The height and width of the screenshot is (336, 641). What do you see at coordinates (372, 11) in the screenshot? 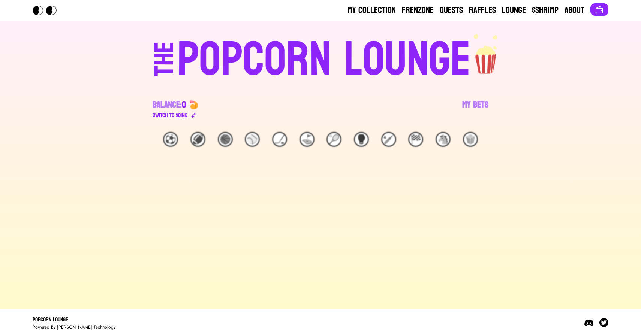
I see `a: My Collection` at bounding box center [372, 11].